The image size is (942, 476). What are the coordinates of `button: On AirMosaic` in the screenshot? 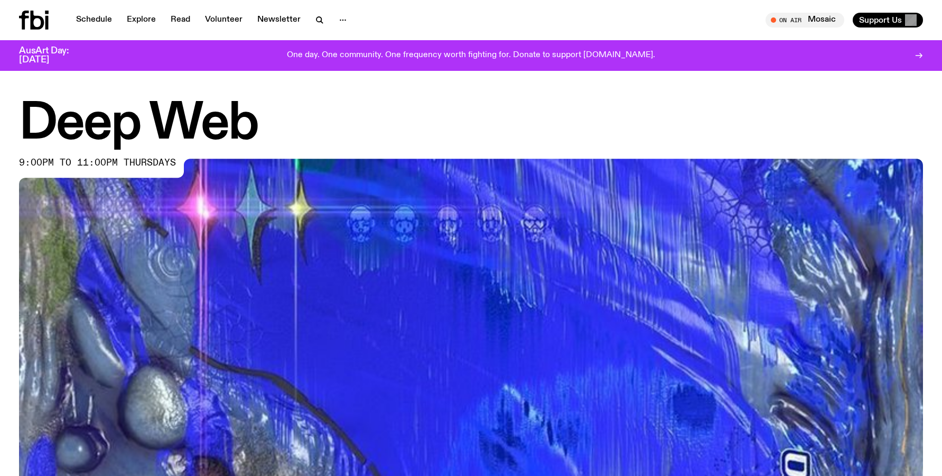 It's located at (805, 20).